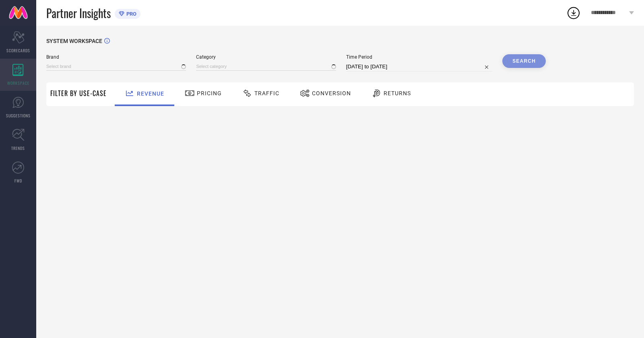 This screenshot has height=338, width=644. What do you see at coordinates (74, 41) in the screenshot?
I see `span: SYSTEM WORKSPACE` at bounding box center [74, 41].